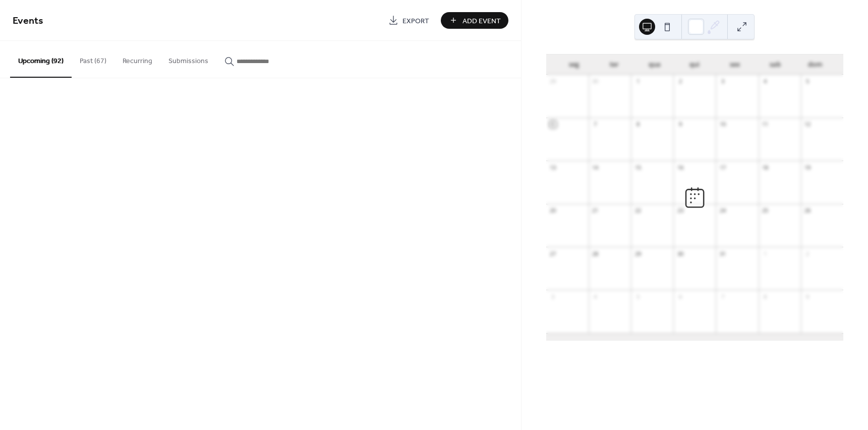  I want to click on div: 17, so click(722, 167).